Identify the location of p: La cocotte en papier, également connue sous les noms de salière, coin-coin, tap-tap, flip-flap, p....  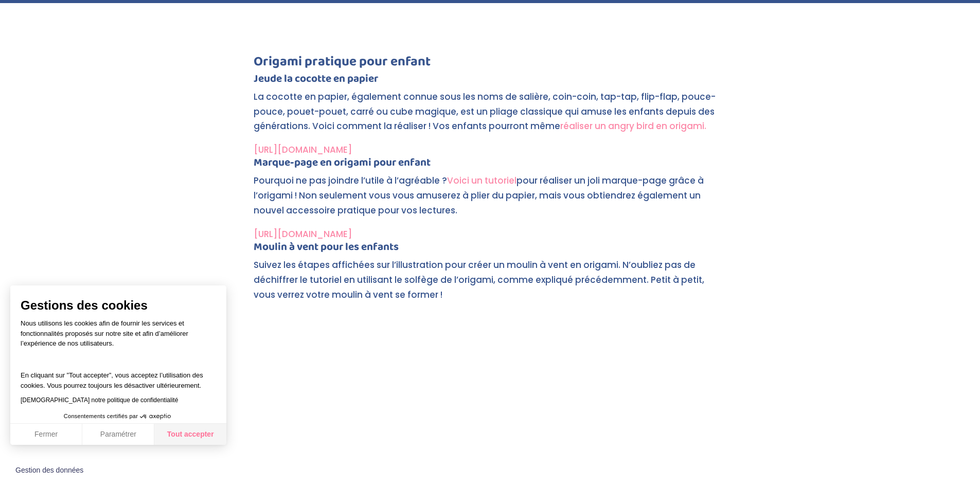
(490, 117).